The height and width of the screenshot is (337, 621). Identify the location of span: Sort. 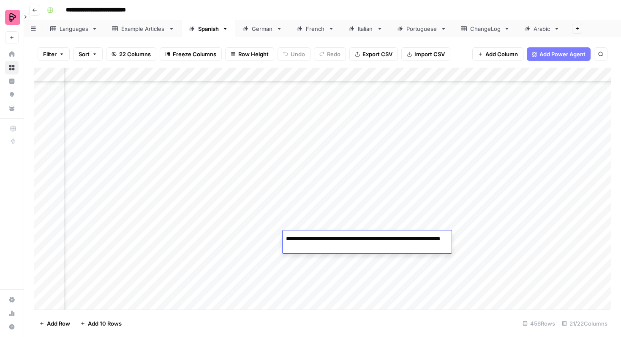
(84, 54).